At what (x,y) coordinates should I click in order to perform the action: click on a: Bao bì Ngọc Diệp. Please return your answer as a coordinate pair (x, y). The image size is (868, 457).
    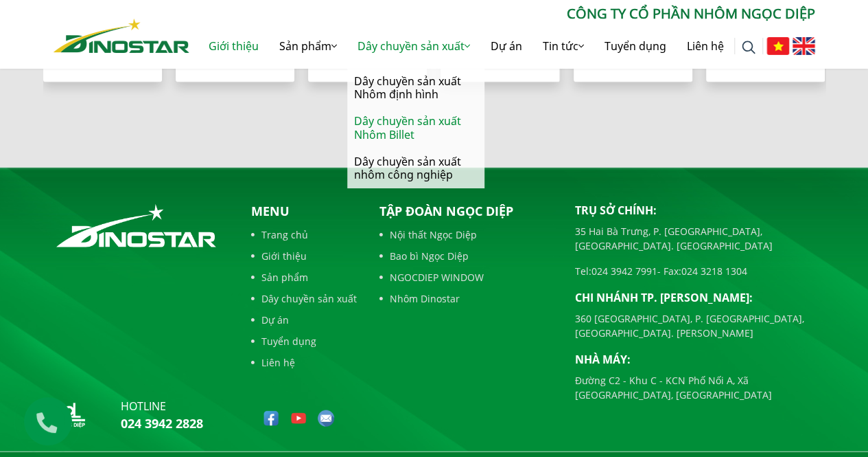
    Looking at the image, I should click on (467, 256).